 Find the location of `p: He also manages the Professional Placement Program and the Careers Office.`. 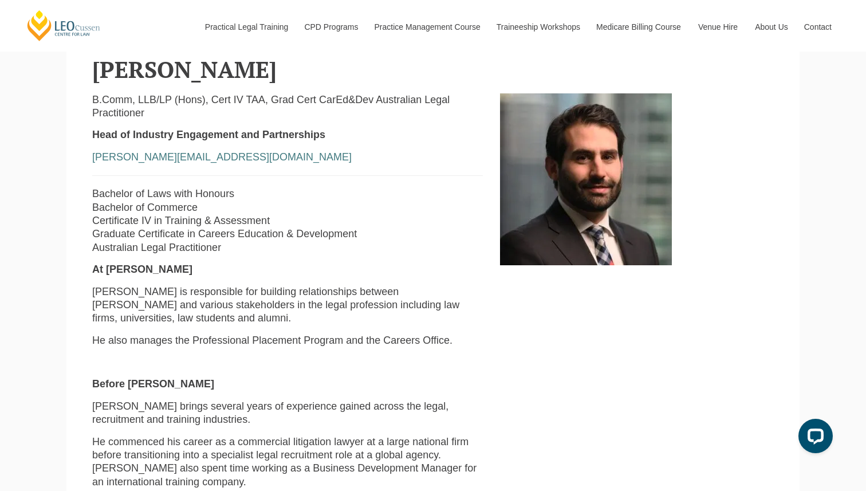

p: He also manages the Professional Placement Program and the Careers Office. is located at coordinates (288, 340).